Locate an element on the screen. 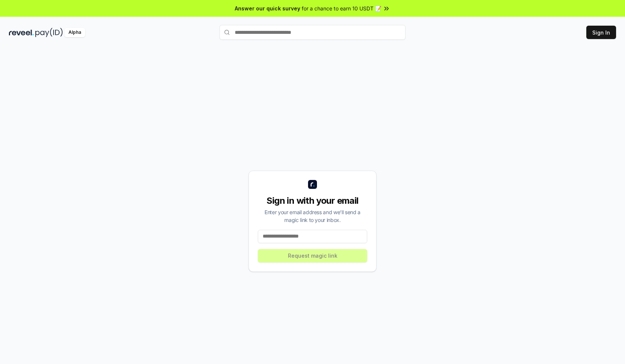 The image size is (625, 364). button: Sign In is located at coordinates (602, 33).